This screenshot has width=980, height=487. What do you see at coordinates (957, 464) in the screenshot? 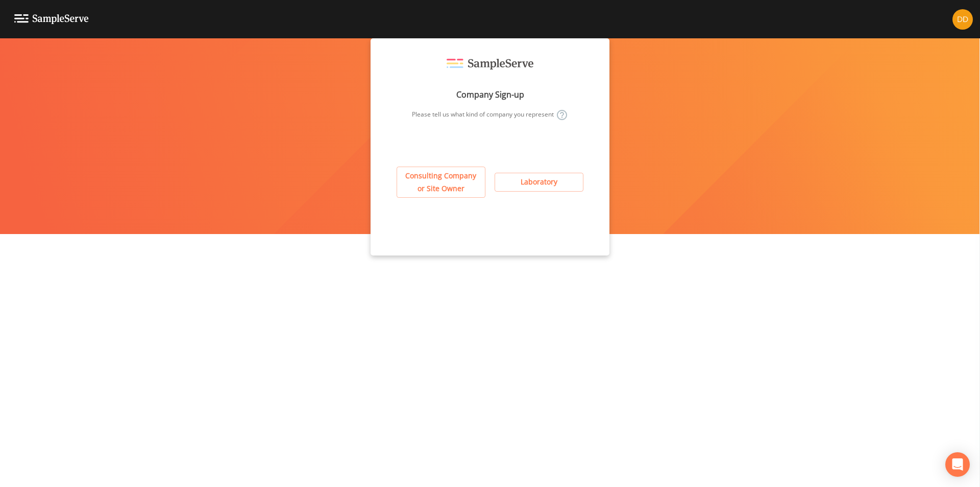
I see `div: Open Intercom Messenger` at bounding box center [957, 464].